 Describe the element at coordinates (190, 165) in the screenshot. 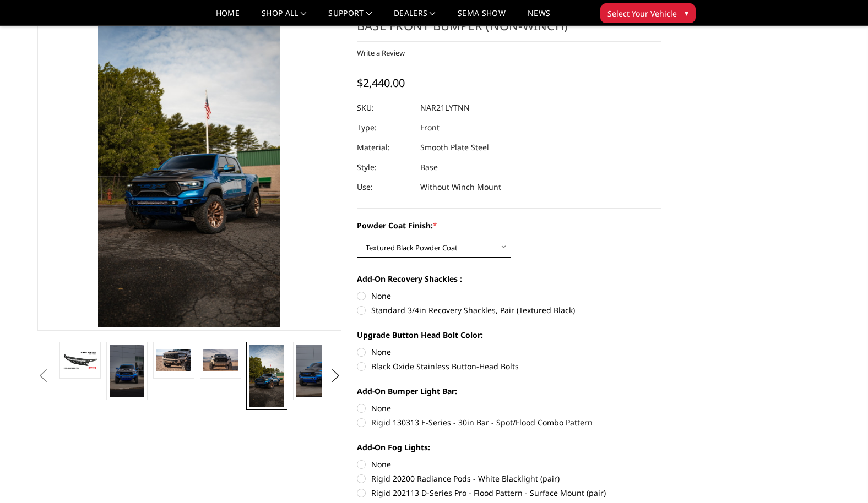

I see `a: 2021-2024 Ram 1500 TRX - Freedom Series - Base Front Bumper (non-winch)` at that location.